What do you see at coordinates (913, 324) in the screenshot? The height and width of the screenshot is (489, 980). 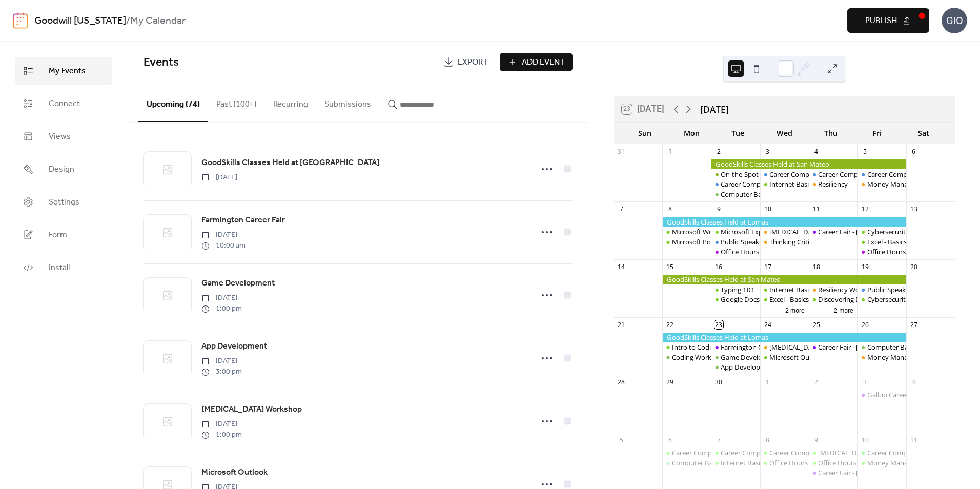 I see `div: 27` at bounding box center [913, 324].